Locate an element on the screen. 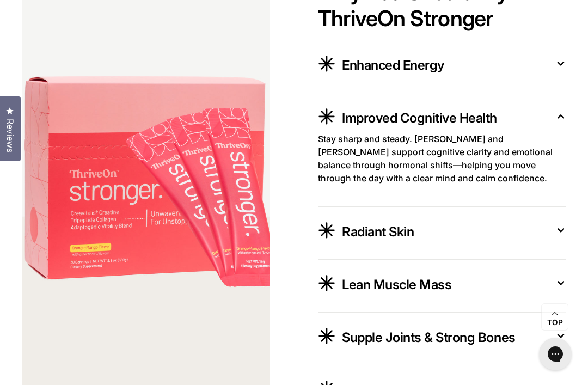 Image resolution: width=588 pixels, height=385 pixels. span: Top is located at coordinates (555, 323).